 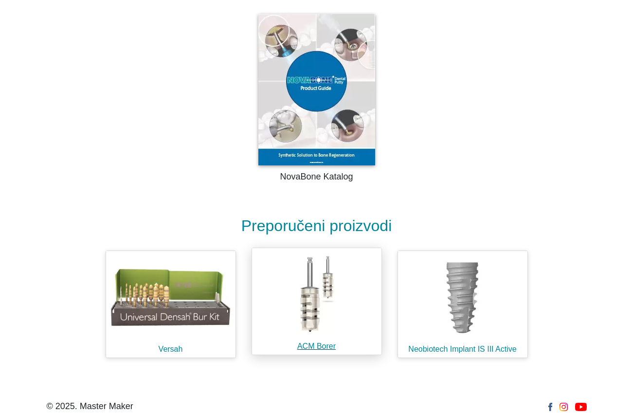 What do you see at coordinates (317, 346) in the screenshot?
I see `h1: ACM Borer` at bounding box center [317, 346].